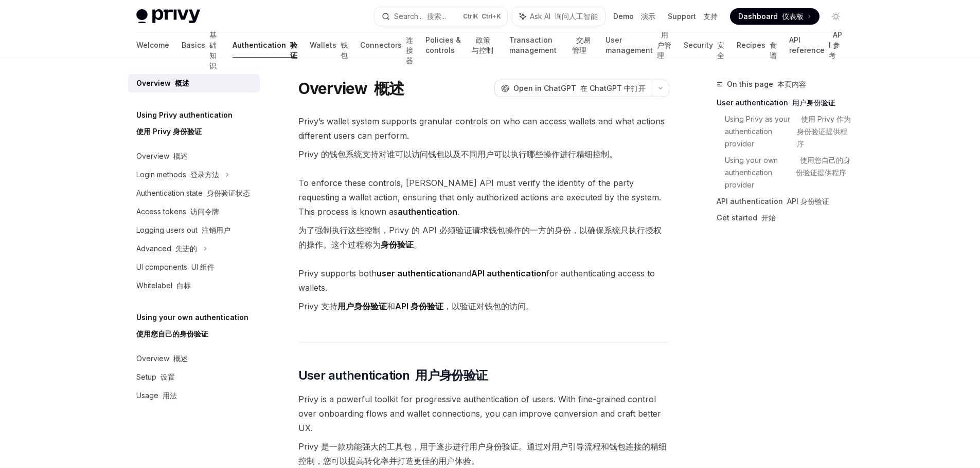 The image size is (980, 468). What do you see at coordinates (551, 45) in the screenshot?
I see `a: Transaction management 交易管理` at bounding box center [551, 45].